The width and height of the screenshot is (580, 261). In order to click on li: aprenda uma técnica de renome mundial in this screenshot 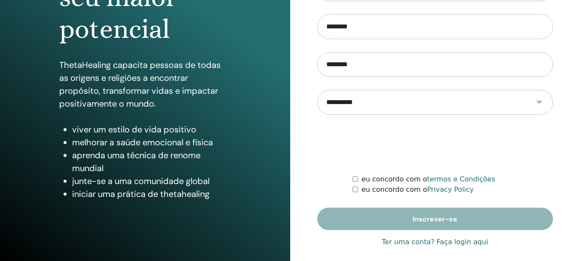, I will do `click(151, 161)`.